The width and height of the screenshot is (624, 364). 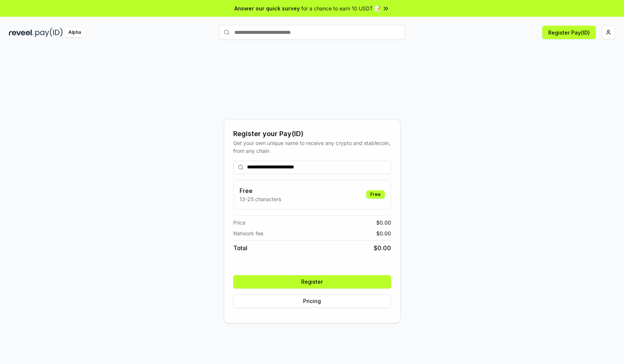 I want to click on button: Register, so click(x=312, y=282).